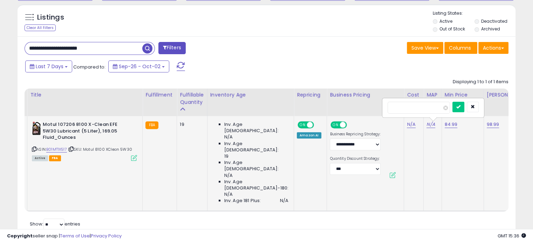  What do you see at coordinates (425, 48) in the screenshot?
I see `button: Save View` at bounding box center [425, 48].